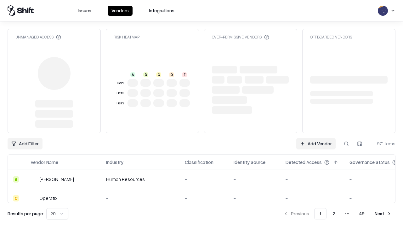 The width and height of the screenshot is (403, 227). I want to click on button: Vendors, so click(120, 11).